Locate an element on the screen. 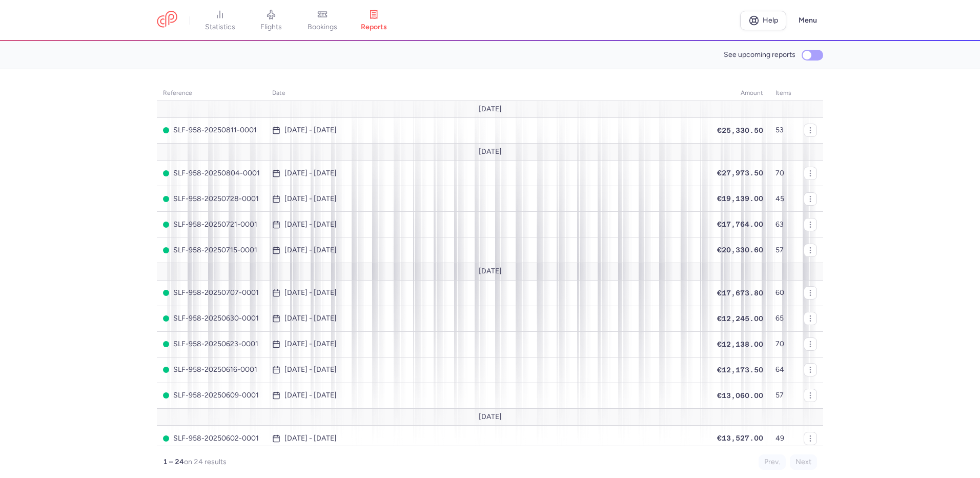  strong: 1 – 24 is located at coordinates (174, 461).